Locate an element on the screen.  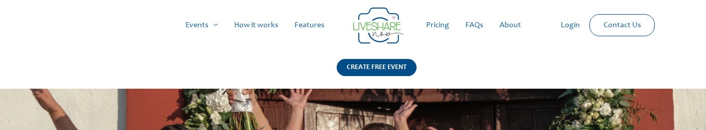
a: Login is located at coordinates (571, 25).